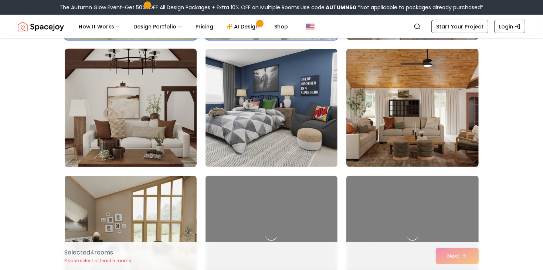 This screenshot has width=543, height=270. What do you see at coordinates (158, 27) in the screenshot?
I see `button: Design Portfolio` at bounding box center [158, 27].